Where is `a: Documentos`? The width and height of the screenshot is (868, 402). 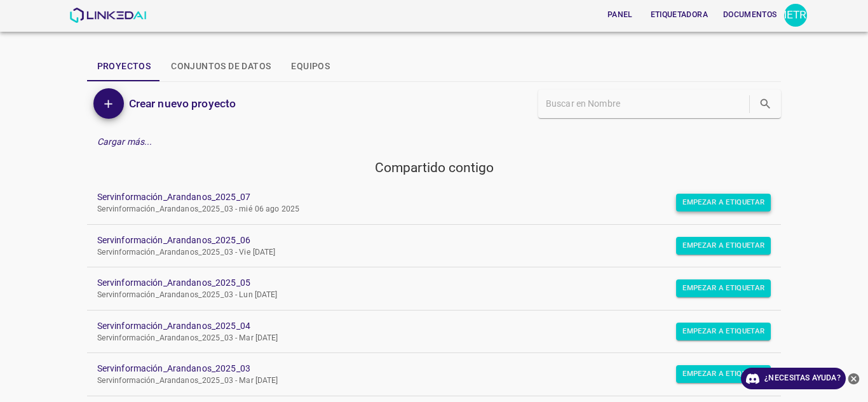
a: Documentos is located at coordinates (750, 16).